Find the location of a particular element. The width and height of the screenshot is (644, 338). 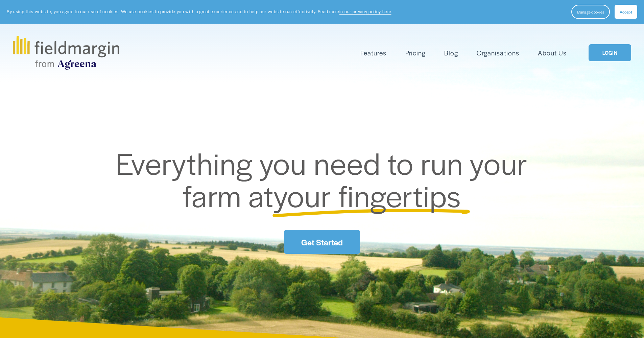

span: Manage cookies is located at coordinates (591, 12).